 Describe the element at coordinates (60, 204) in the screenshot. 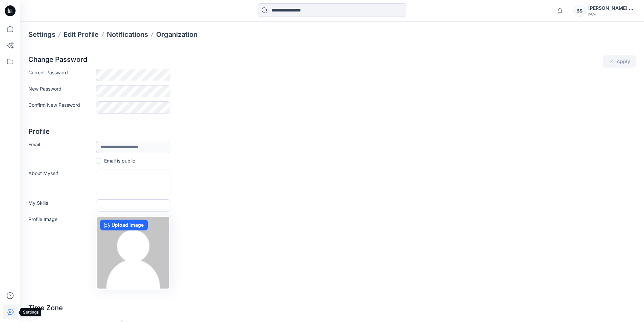

I see `label: My Skills` at that location.